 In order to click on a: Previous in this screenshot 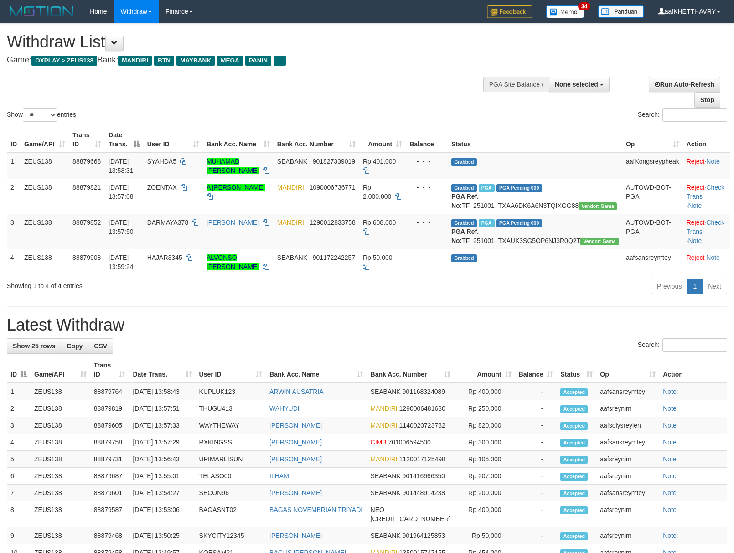, I will do `click(669, 286)`.